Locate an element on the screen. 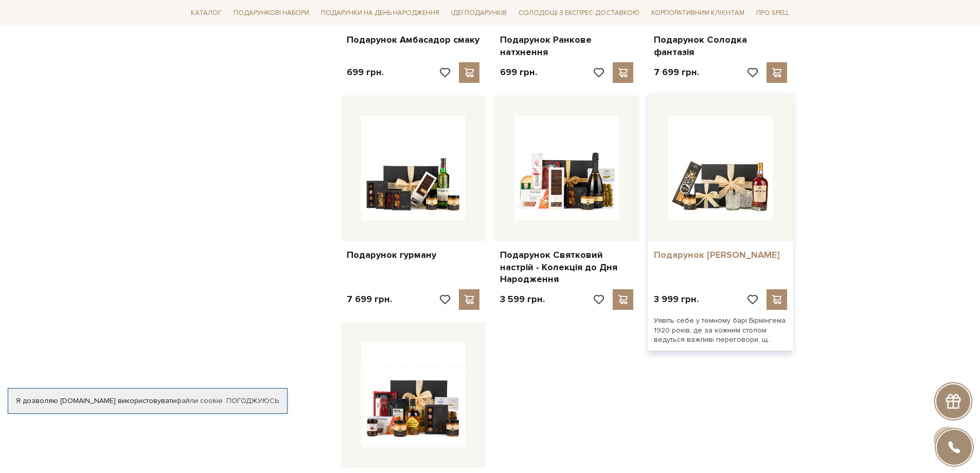 This screenshot has width=980, height=473. a: файли cookie is located at coordinates (200, 400).